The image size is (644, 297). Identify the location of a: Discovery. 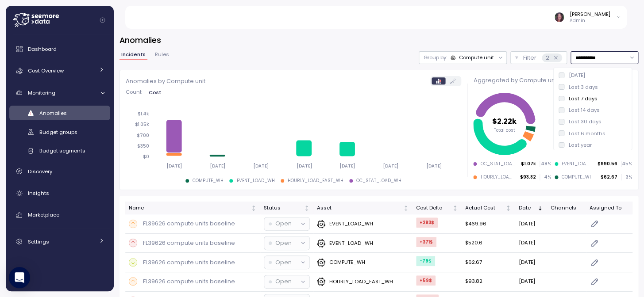
(60, 172).